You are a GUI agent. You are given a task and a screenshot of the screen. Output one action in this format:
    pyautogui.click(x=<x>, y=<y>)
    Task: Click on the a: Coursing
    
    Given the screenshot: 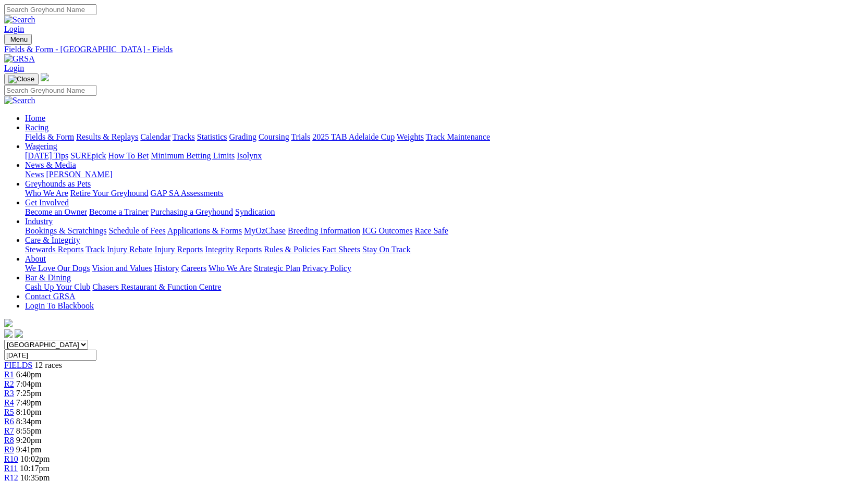 What is the action you would take?
    pyautogui.click(x=274, y=137)
    